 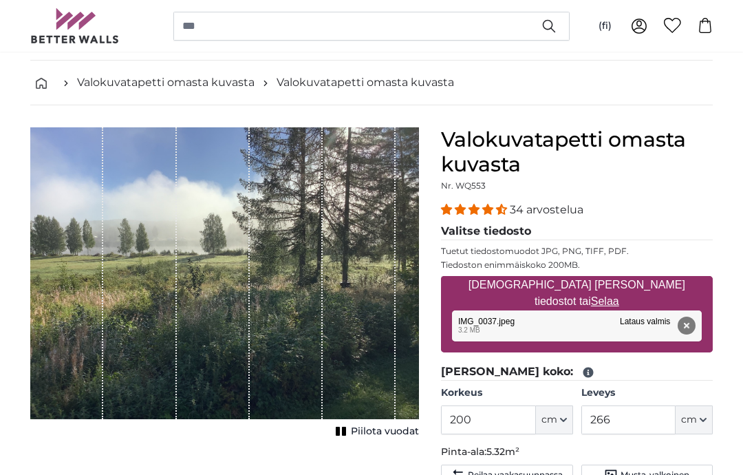 What do you see at coordinates (577, 265) in the screenshot?
I see `p: Tiedoston enimmäiskoko 200MB.` at bounding box center [577, 265].